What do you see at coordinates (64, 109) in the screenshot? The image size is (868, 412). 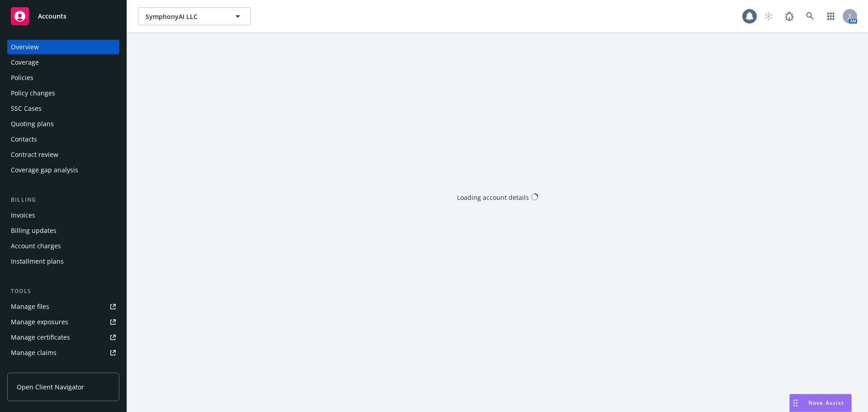 I see `a: SSC Cases` at bounding box center [64, 109].